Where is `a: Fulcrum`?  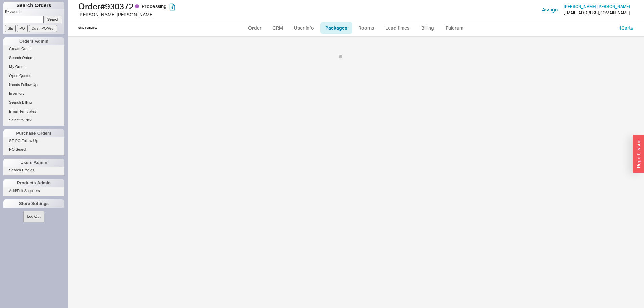
a: Fulcrum is located at coordinates (455, 28).